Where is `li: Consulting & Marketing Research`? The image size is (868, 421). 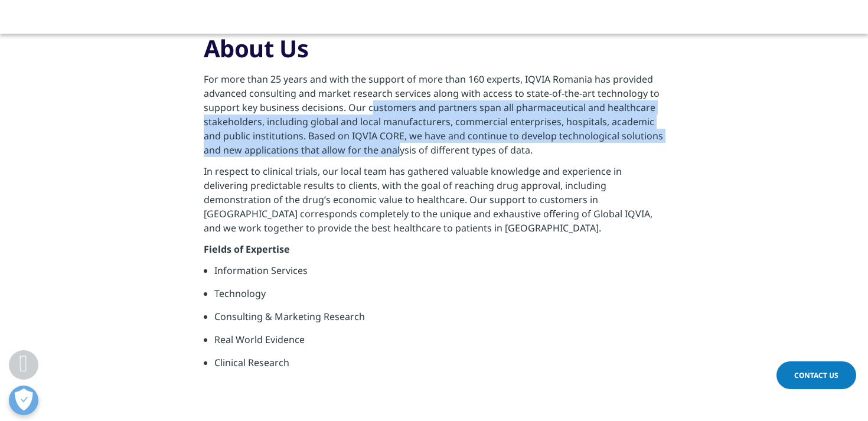 li: Consulting & Marketing Research is located at coordinates (440, 320).